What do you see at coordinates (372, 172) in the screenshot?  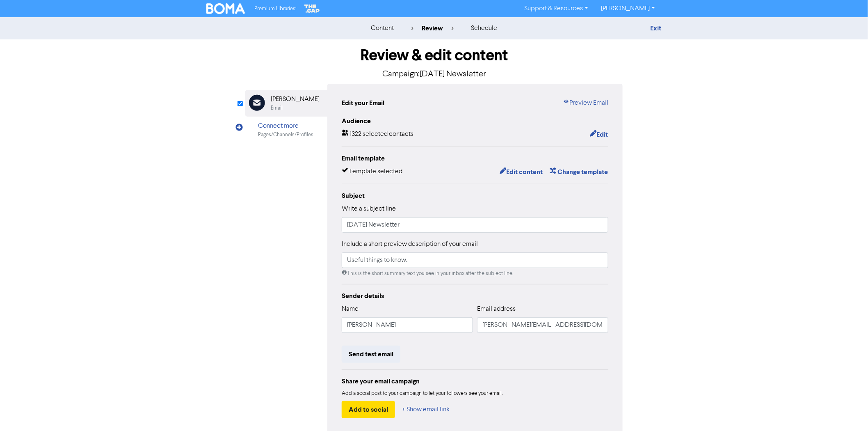 I see `div: Template selected` at bounding box center [372, 172].